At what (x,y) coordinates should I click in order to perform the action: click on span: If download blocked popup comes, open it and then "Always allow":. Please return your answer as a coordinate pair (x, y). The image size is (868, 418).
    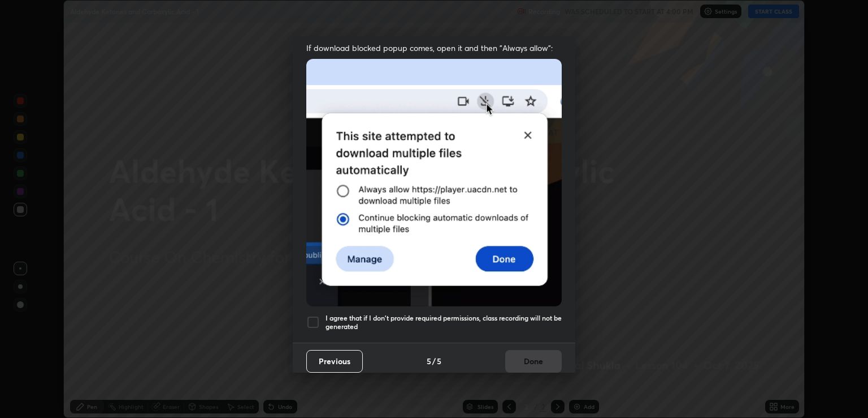
    Looking at the image, I should click on (434, 47).